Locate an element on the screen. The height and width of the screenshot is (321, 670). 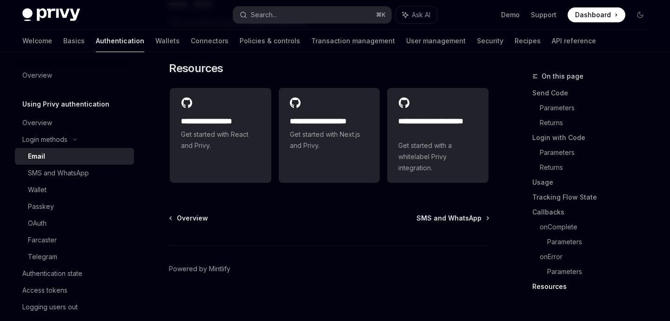
a: Dashboard is located at coordinates (597, 15).